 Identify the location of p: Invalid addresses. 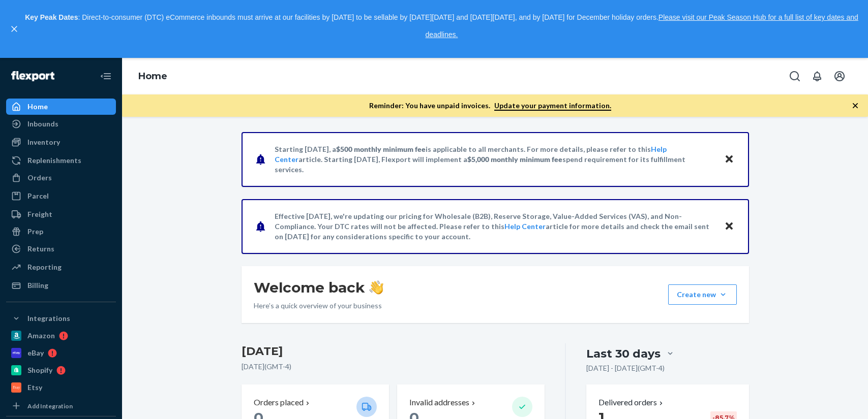
(440, 402).